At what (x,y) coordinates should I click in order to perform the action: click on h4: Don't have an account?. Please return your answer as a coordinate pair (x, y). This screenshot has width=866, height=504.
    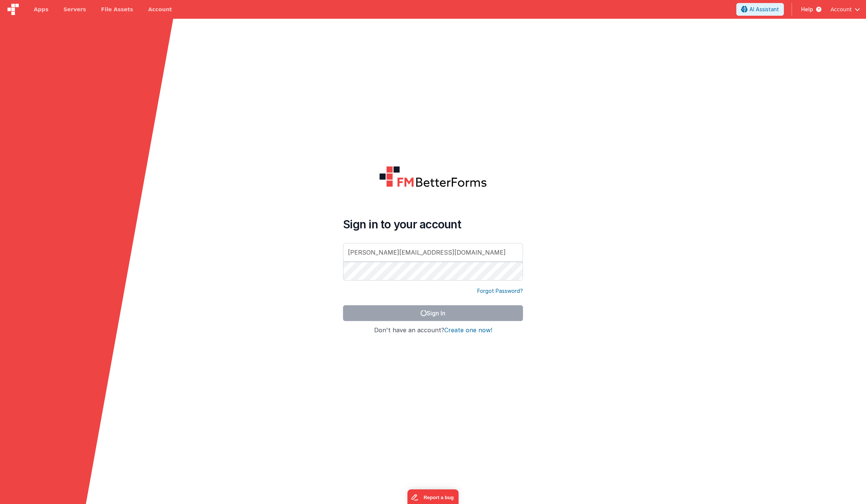
    Looking at the image, I should click on (433, 330).